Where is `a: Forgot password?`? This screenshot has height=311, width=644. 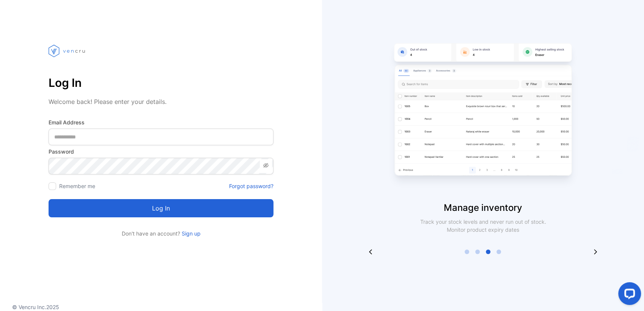
a: Forgot password? is located at coordinates (251, 186).